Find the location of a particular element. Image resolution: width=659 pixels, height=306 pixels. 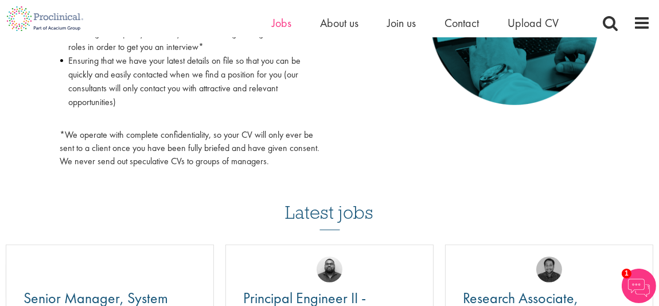

span: 1 is located at coordinates (627, 273).